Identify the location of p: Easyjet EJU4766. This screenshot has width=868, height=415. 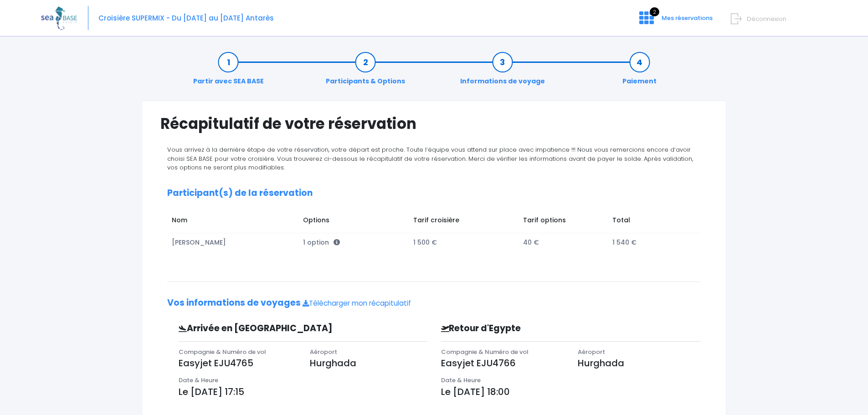
(503, 363).